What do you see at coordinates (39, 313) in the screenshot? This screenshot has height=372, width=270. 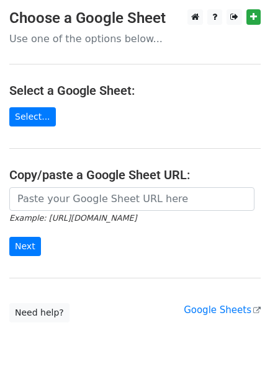 I see `a: Need help?` at bounding box center [39, 313].